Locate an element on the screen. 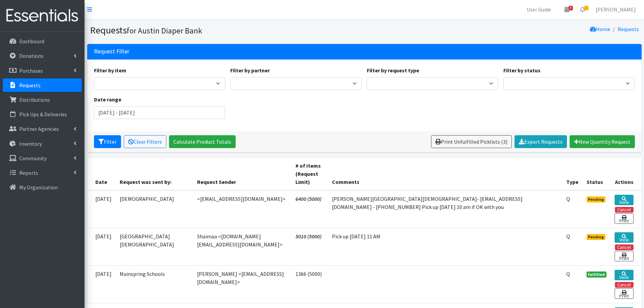  span: 2 is located at coordinates (587, 8).